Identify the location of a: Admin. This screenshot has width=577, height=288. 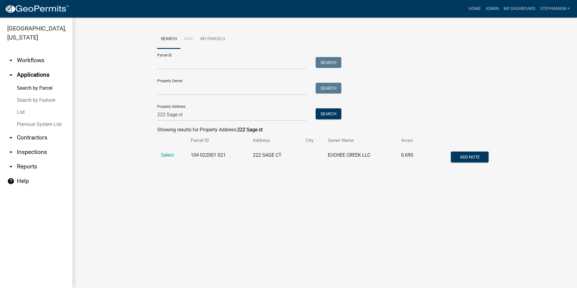
(492, 9).